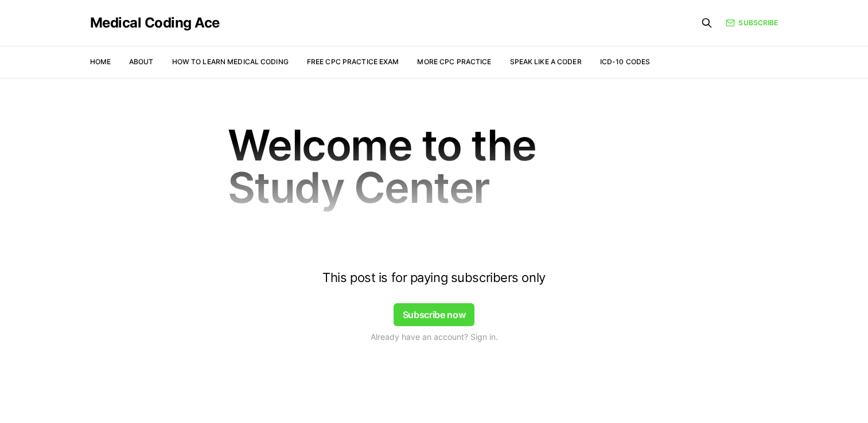  What do you see at coordinates (155, 23) in the screenshot?
I see `a: Medical Coding Ace` at bounding box center [155, 23].